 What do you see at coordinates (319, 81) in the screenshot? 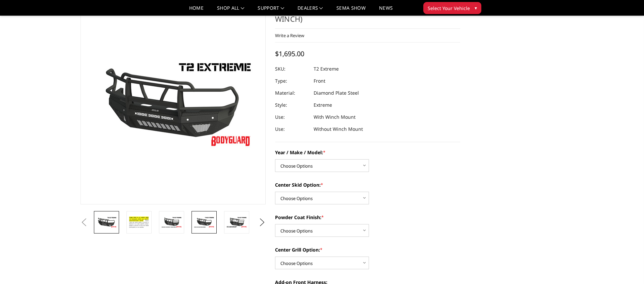
I see `dd: Front` at bounding box center [319, 81].